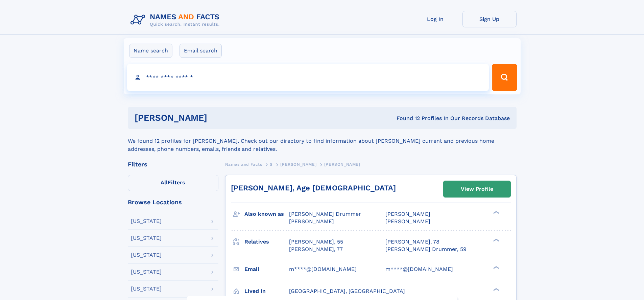 The width and height of the screenshot is (644, 300). I want to click on a: Log In, so click(435, 19).